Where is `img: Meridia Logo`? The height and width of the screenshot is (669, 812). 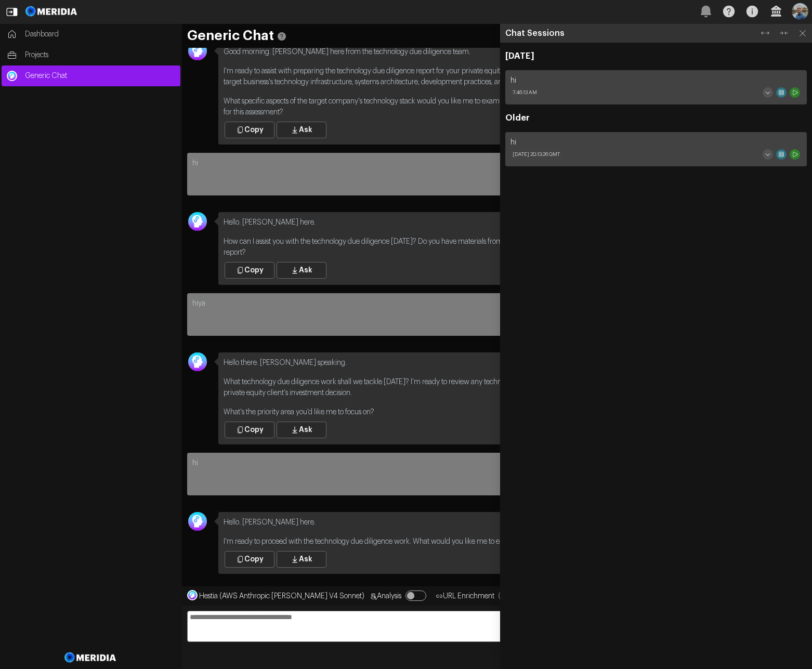 img: Meridia Logo is located at coordinates (90, 658).